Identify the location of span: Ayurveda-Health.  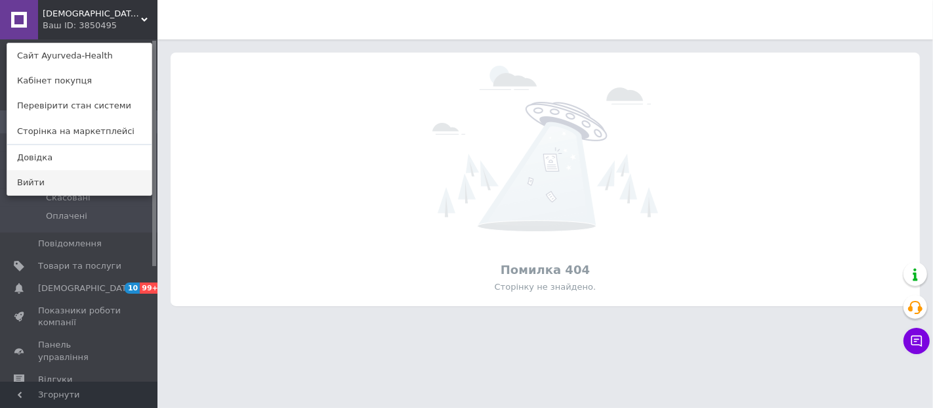
(92, 14).